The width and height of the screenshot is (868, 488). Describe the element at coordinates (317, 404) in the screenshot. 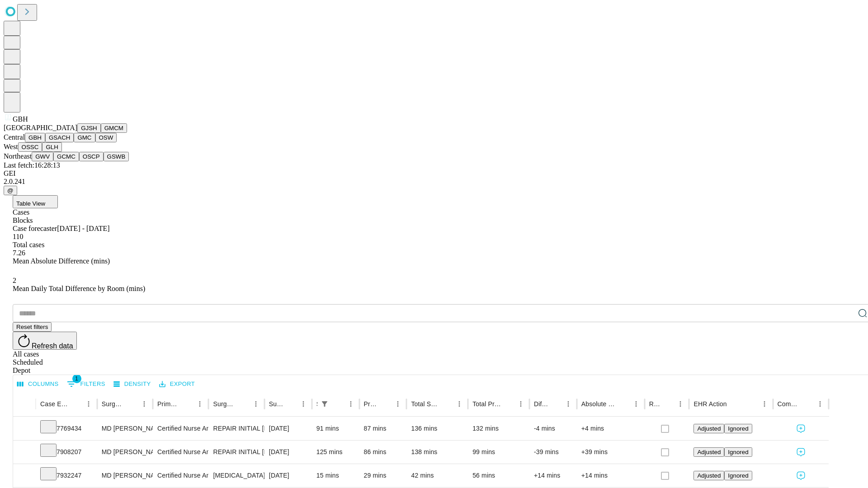

I see `div: Scheduled In Room Duration` at that location.